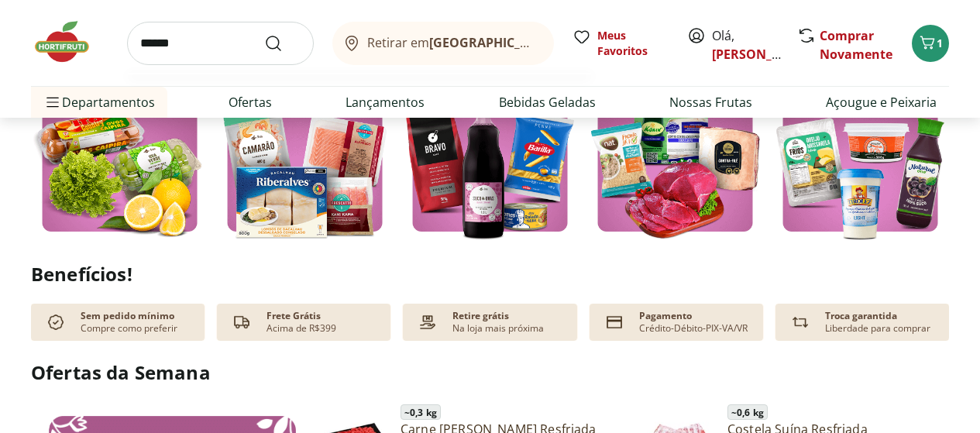  What do you see at coordinates (220, 44) in the screenshot?
I see `input: search` at bounding box center [220, 44].